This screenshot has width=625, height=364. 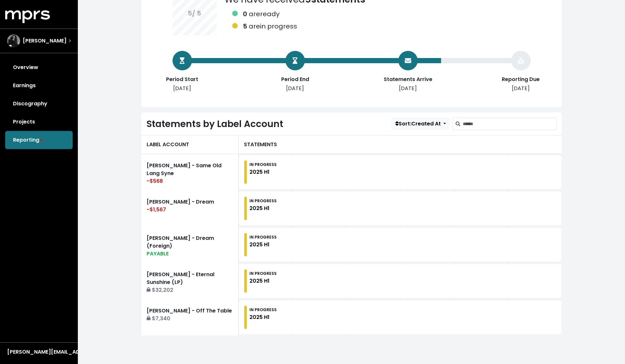 What do you see at coordinates (245, 14) in the screenshot?
I see `b: 0` at bounding box center [245, 14].